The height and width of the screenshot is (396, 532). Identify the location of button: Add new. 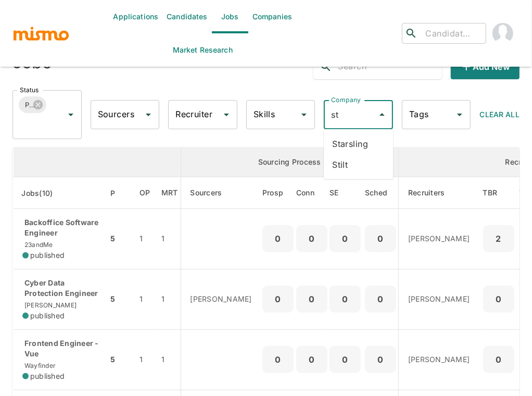
(485, 66).